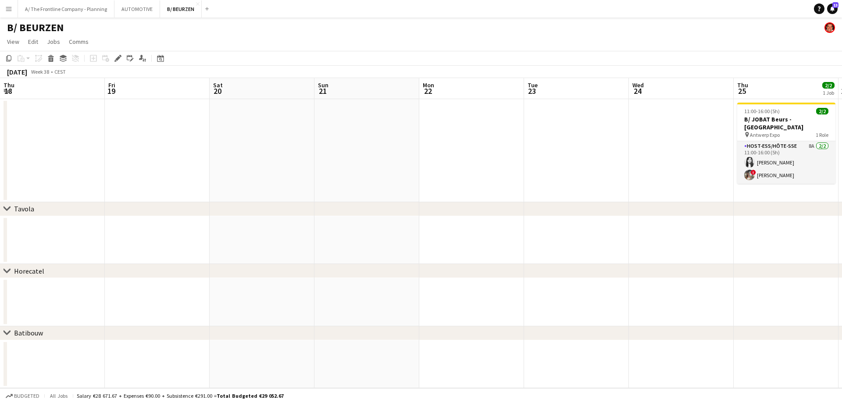 The height and width of the screenshot is (403, 842). I want to click on span: 18, so click(8, 91).